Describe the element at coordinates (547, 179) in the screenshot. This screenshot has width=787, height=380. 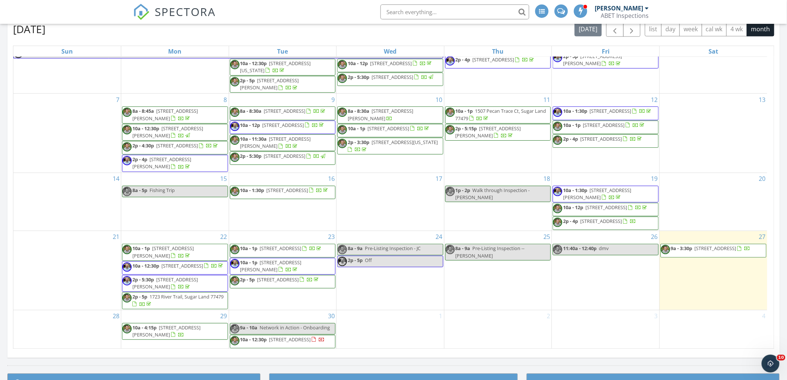
I see `a: Go to September 18, 2025` at that location.